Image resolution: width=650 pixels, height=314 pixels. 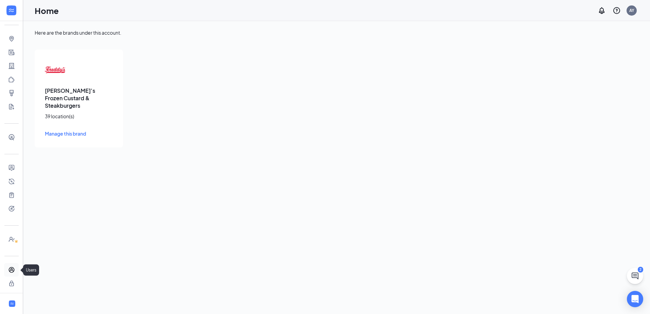 I want to click on div: Open Intercom Messenger, so click(x=635, y=299).